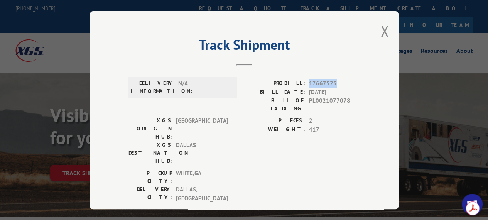 This screenshot has width=488, height=220. Describe the element at coordinates (204, 87) in the screenshot. I see `span: N/A` at that location.